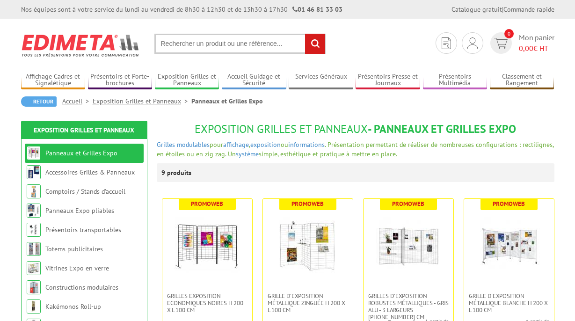  Describe the element at coordinates (477, 9) in the screenshot. I see `a: Catalogue gratuit` at that location.